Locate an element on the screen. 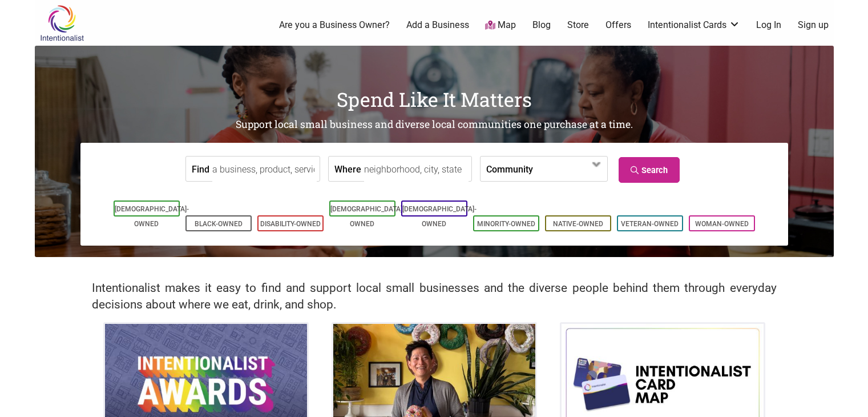 The image size is (868, 417). a: Log In is located at coordinates (769, 25).